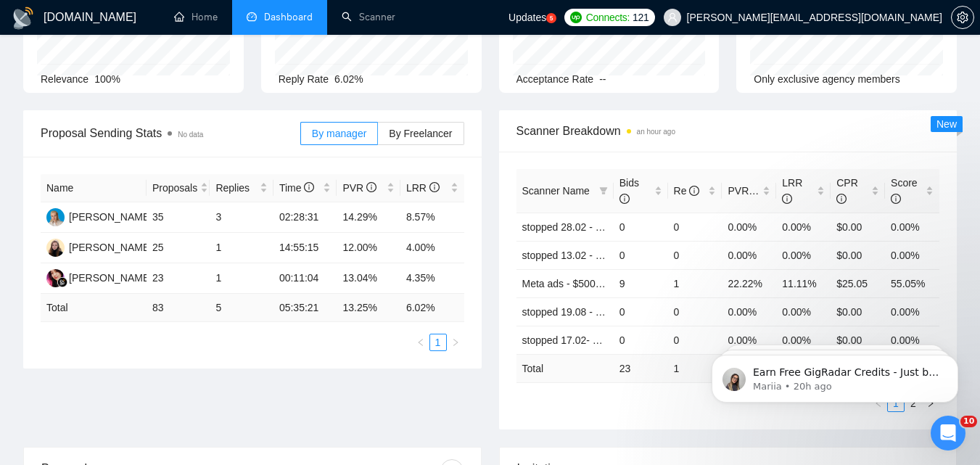 Image resolution: width=980 pixels, height=465 pixels. What do you see at coordinates (661, 340) in the screenshot?
I see `a: stopped 17.02- Meta ads - ecommerce/cases/ hook- ROAS3+` at bounding box center [661, 340].